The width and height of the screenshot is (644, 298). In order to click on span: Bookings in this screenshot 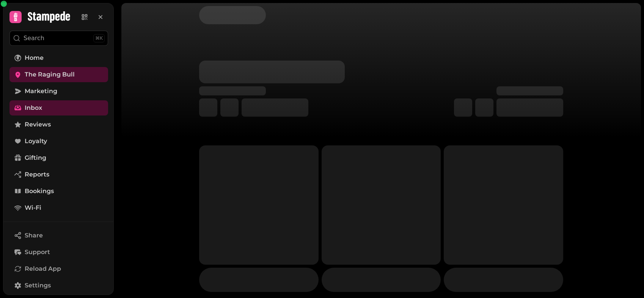, I will do `click(39, 191)`.